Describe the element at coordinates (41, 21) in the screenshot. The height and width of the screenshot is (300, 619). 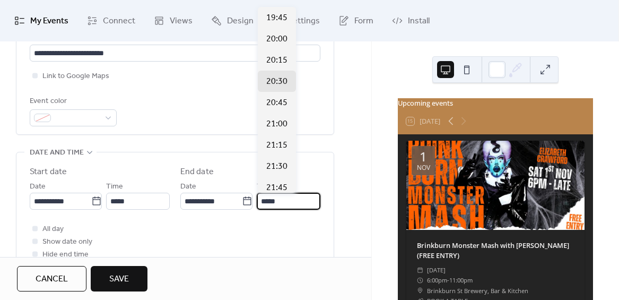
I see `a: My Events` at that location.